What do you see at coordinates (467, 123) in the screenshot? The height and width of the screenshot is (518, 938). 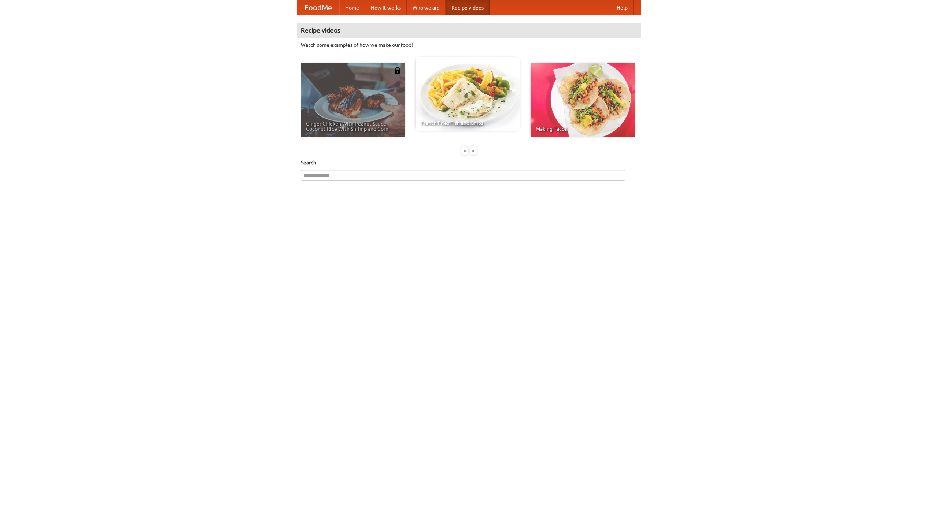 I see `span: French Fries Fish and Chips` at bounding box center [467, 123].